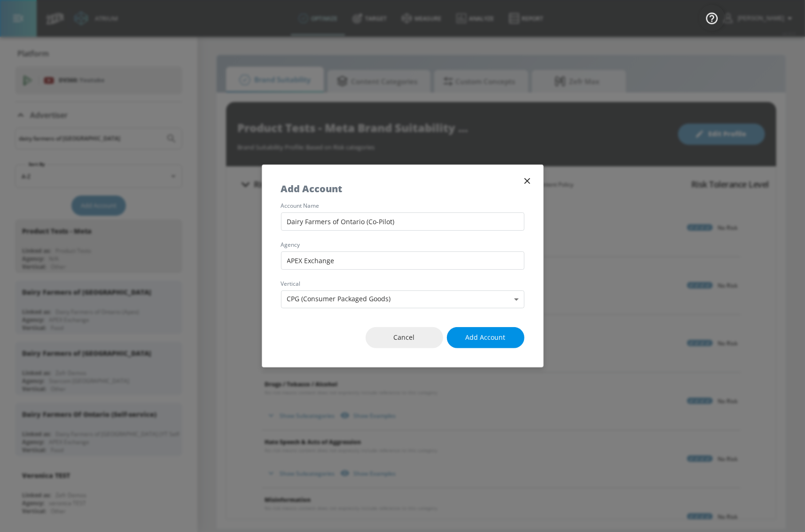  Describe the element at coordinates (404, 337) in the screenshot. I see `span: Cancel` at that location.